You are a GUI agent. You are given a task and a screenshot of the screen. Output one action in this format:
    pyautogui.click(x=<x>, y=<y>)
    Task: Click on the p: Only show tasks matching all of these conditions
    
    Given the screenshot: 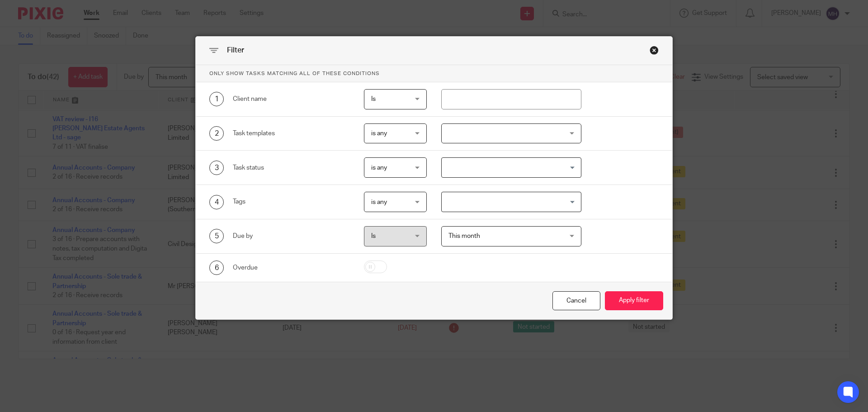 What is the action you would take?
    pyautogui.click(x=434, y=74)
    